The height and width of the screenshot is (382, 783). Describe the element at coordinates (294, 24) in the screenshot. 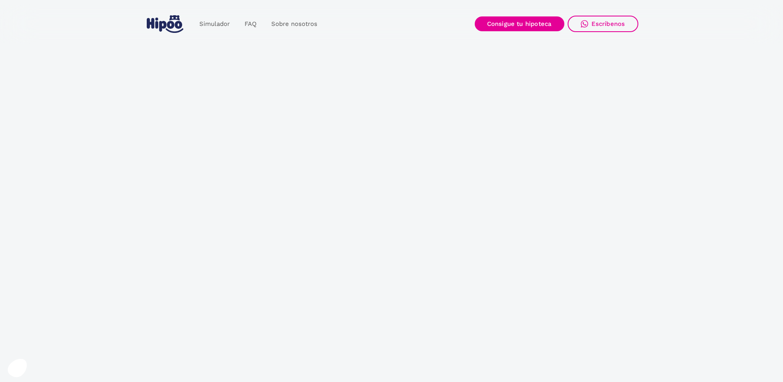

I see `a: Sobre nosotros` at that location.